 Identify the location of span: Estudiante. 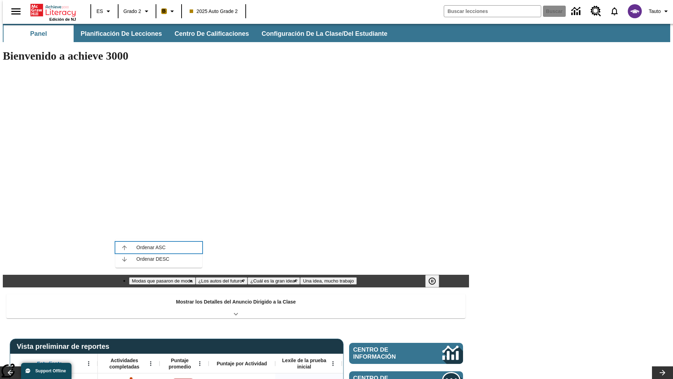
(50, 363).